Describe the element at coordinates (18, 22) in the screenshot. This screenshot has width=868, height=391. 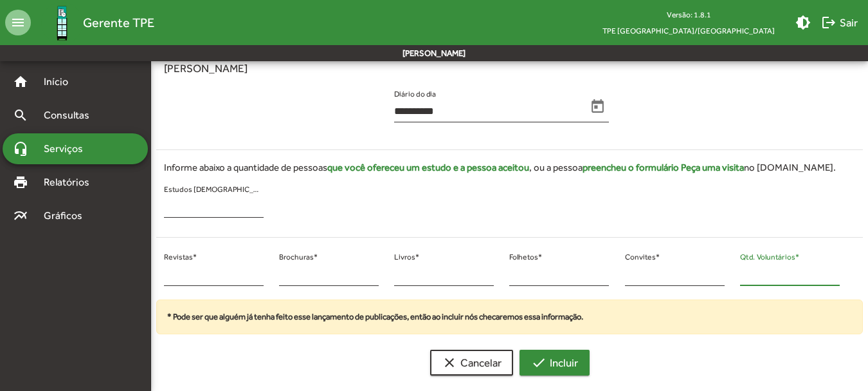
I see `mat-icon: menu` at that location.